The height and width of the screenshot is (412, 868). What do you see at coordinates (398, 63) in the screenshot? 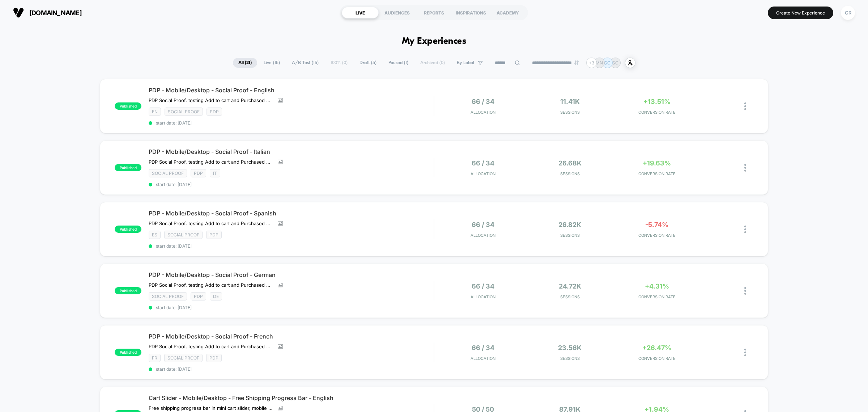
I see `span: Paused ( 1 )` at bounding box center [398, 63].